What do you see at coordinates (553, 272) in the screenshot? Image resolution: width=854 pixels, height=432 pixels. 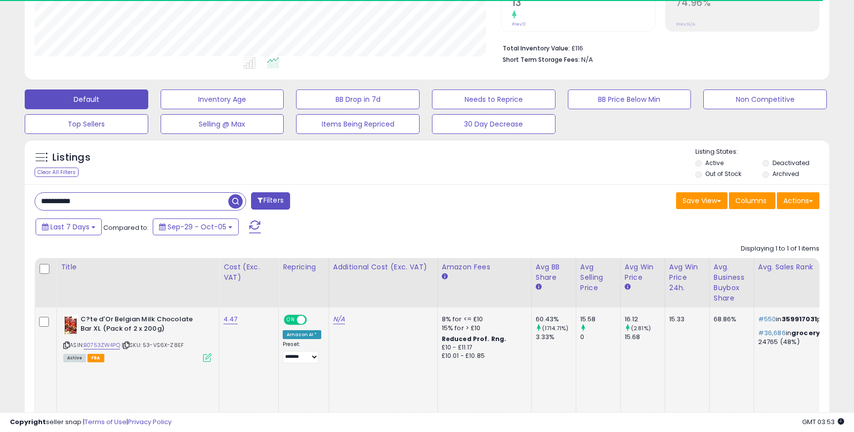 I see `div: Avg BB Share` at bounding box center [553, 272].